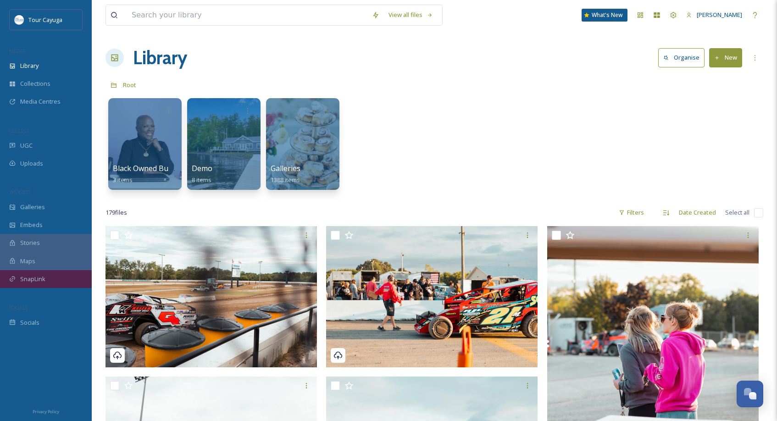  I want to click on span: SnapLink, so click(33, 279).